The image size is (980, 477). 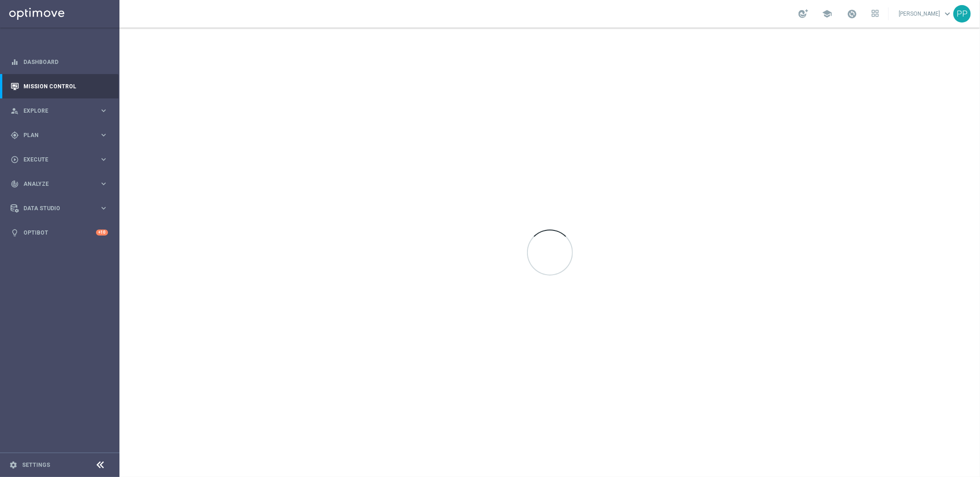 I want to click on span: keyboard_arrow_down, so click(x=947, y=13).